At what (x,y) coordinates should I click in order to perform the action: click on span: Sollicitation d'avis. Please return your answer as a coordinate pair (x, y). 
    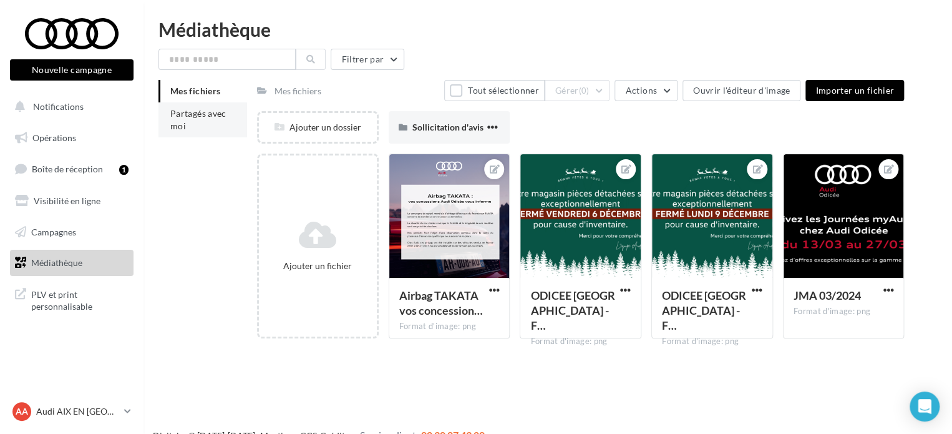
    Looking at the image, I should click on (448, 127).